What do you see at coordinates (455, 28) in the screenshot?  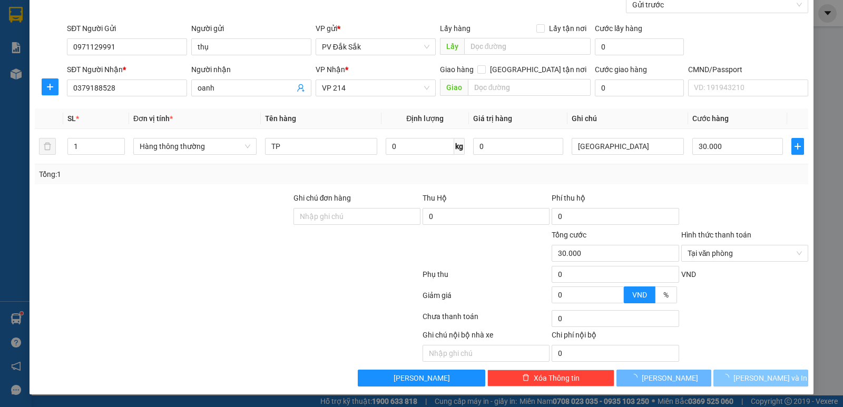 I see `span: Lấy hàng` at bounding box center [455, 28].